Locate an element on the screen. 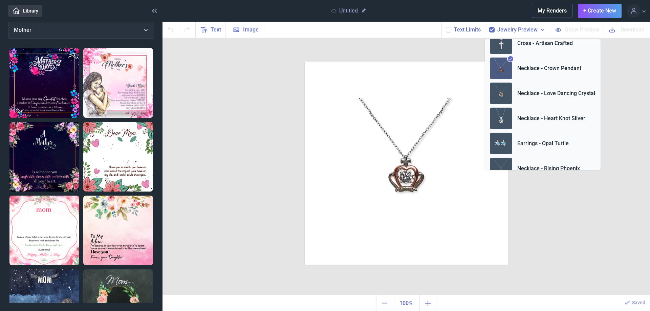 The image size is (650, 311). img: Message Card Mother day is located at coordinates (44, 231).